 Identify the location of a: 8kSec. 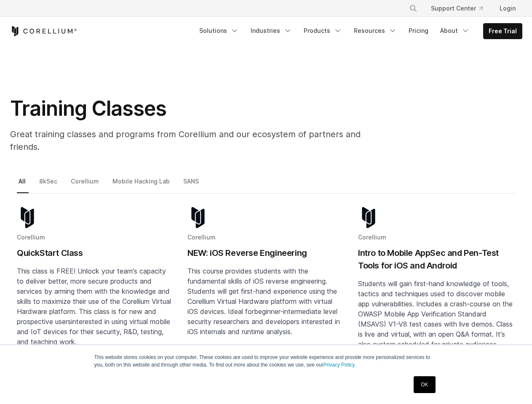
(49, 185).